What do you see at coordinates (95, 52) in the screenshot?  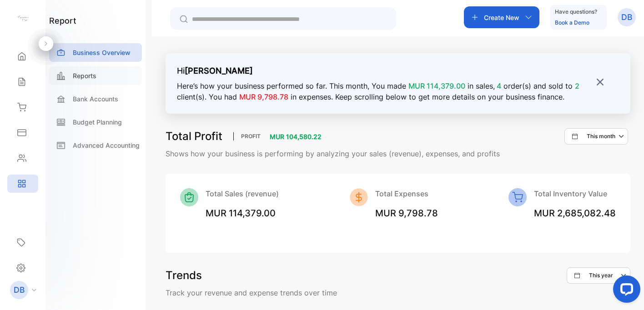 I see `a: Business Overview` at bounding box center [95, 52].